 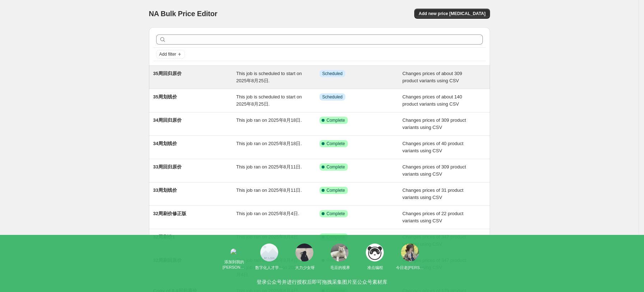 I want to click on span: Changes prices of about 140 product variants using CSV, so click(x=432, y=101).